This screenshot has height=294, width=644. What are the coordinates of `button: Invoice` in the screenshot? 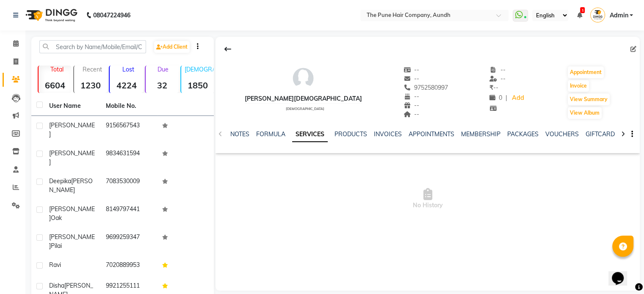 It's located at (578, 86).